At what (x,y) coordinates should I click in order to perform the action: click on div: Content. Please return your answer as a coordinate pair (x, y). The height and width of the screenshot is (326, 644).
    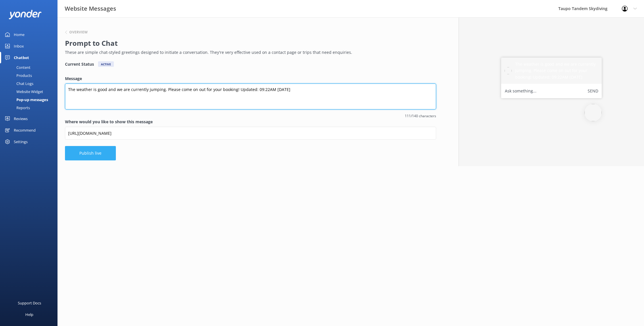
    Looking at the image, I should click on (17, 67).